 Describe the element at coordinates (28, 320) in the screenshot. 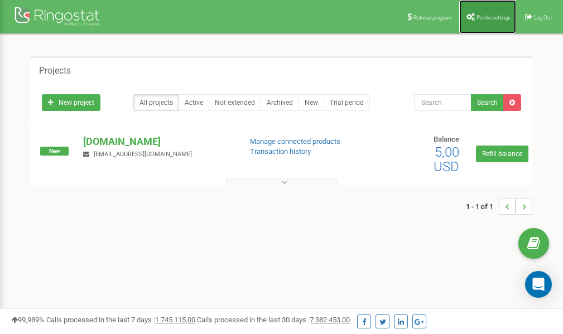

I see `span: 99,989%` at that location.